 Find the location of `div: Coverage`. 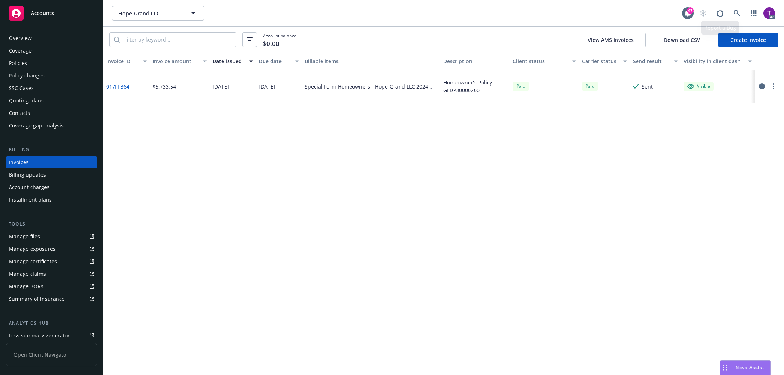

div: Coverage is located at coordinates (20, 51).